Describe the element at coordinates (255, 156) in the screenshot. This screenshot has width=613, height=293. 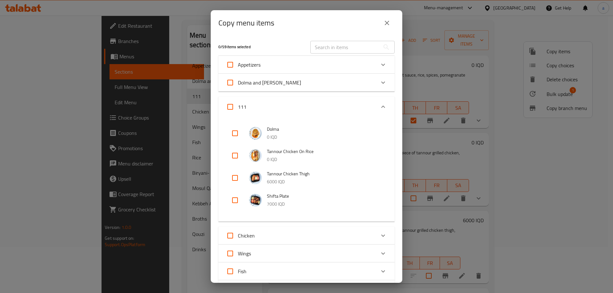
I see `img: Tannour Chicken On Rice` at that location.